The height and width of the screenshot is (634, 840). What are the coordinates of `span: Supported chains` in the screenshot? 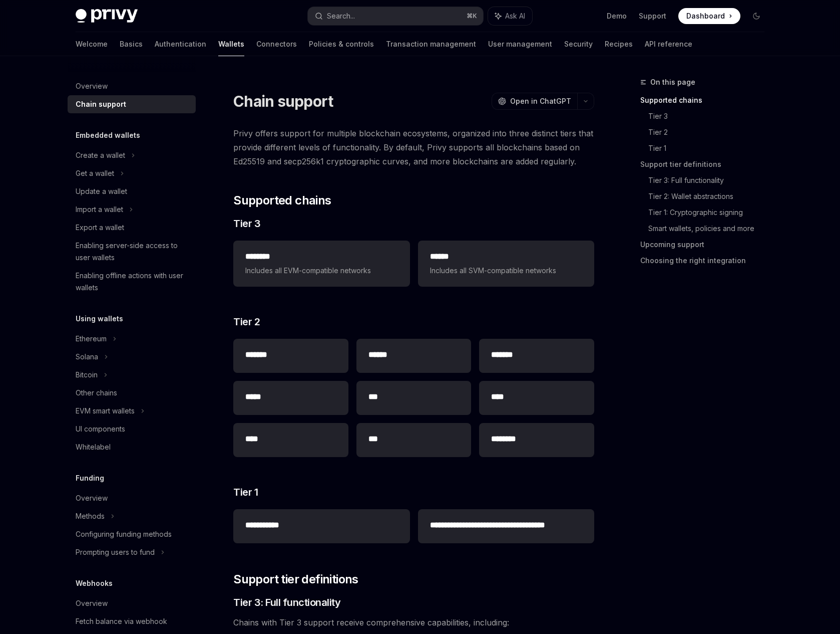 It's located at (282, 200).